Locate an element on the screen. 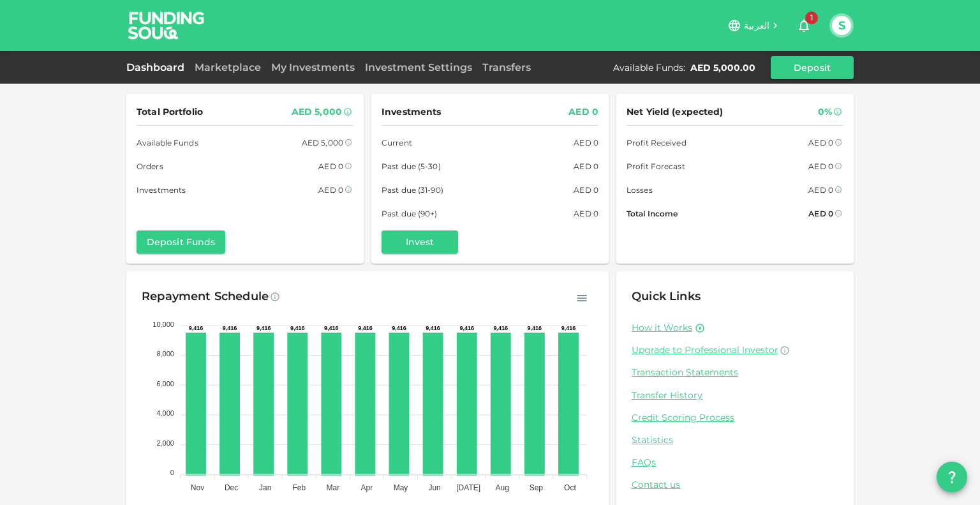 Image resolution: width=980 pixels, height=505 pixels. tspan: 8,000 is located at coordinates (165, 354).